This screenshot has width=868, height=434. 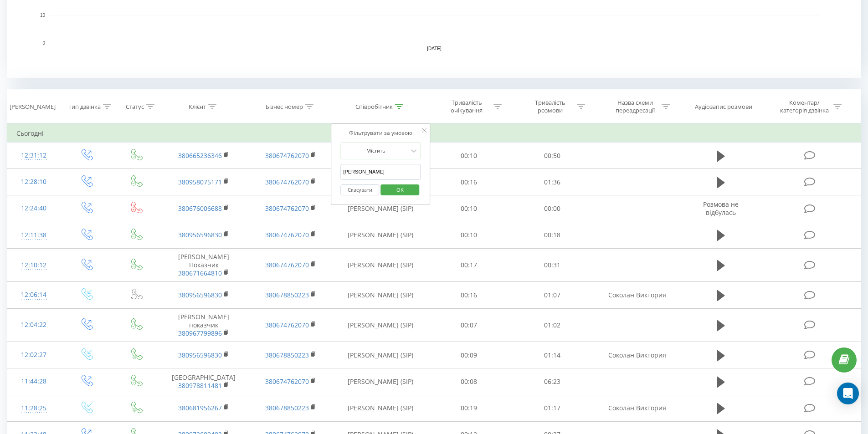 What do you see at coordinates (469, 408) in the screenshot?
I see `td: 00:19` at bounding box center [469, 408].